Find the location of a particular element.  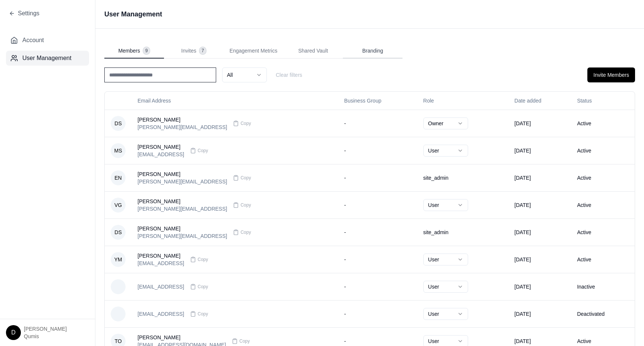

th: Status is located at coordinates (603, 101).